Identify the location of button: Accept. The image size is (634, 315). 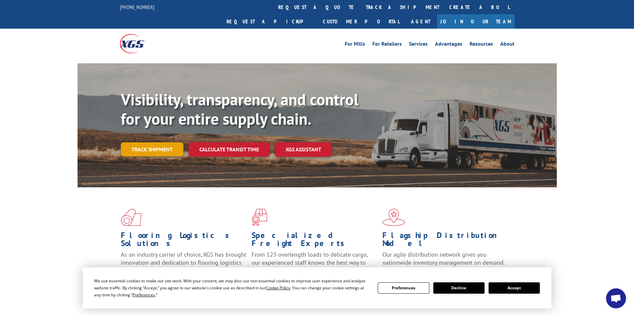
(514, 288).